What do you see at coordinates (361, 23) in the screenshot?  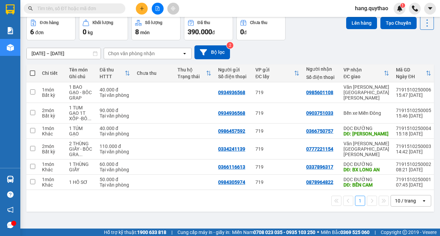 I see `button: Lên hàng` at bounding box center [361, 23].